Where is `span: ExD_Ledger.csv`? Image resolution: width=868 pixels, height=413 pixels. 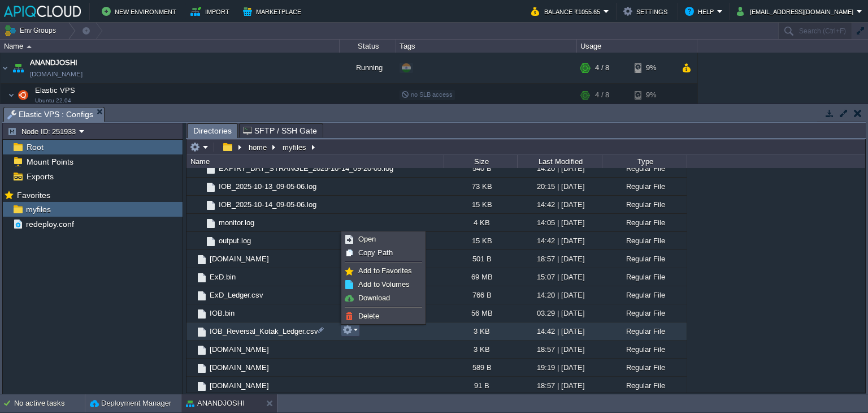
span: ExD_Ledger.csv is located at coordinates (236, 295).